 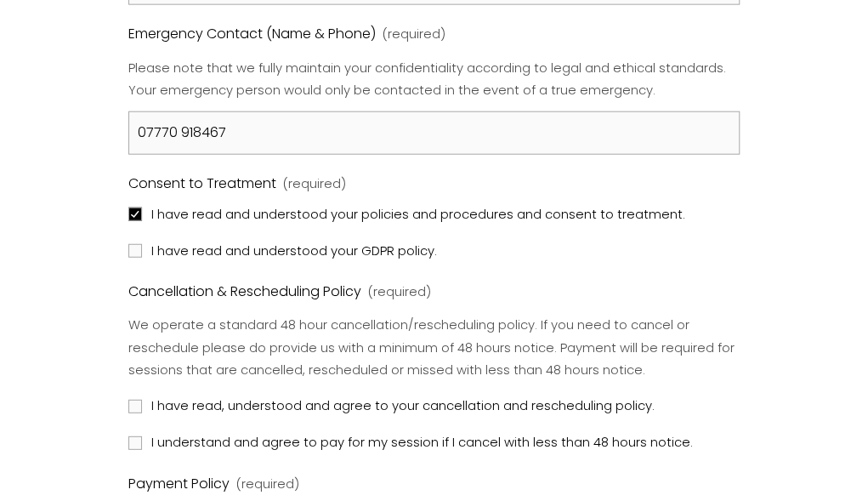 What do you see at coordinates (135, 214) in the screenshot?
I see `input: I have read and understood your policies and procedures and consent to treatment.` at bounding box center [135, 214].